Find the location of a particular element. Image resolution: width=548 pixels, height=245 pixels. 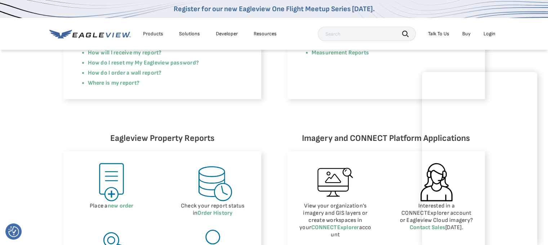

div: Login is located at coordinates (489, 34).